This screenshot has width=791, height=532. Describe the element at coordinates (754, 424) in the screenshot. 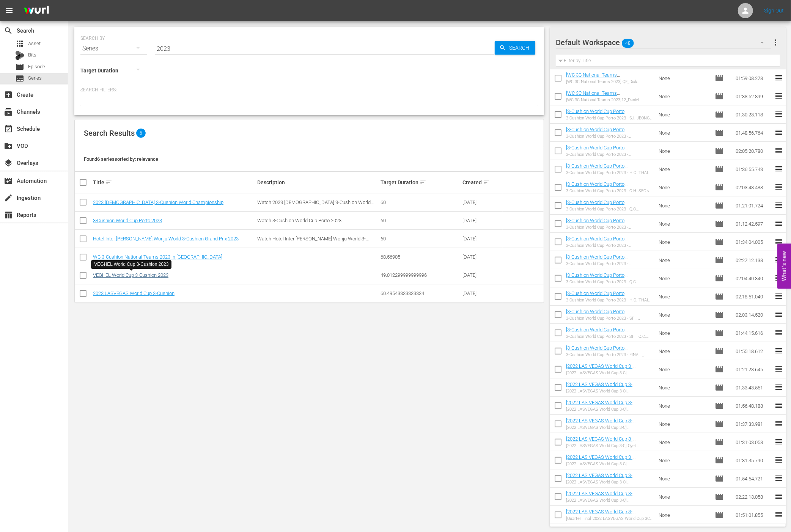

I see `td: 01:37:33.981` at that location.